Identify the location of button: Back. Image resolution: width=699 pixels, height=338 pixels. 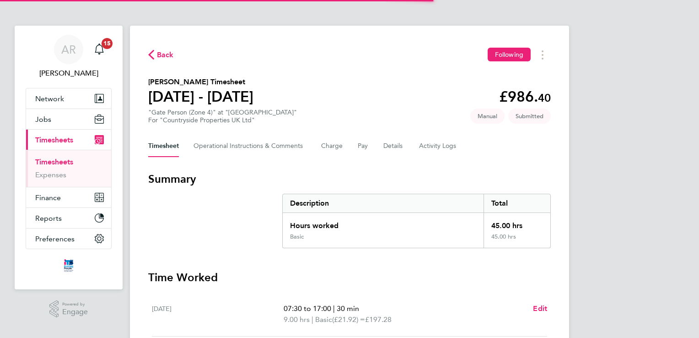
(161, 54).